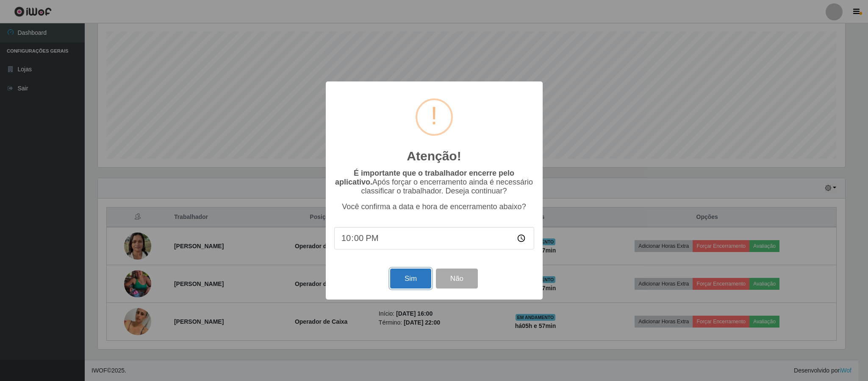  I want to click on p: Após forçar o encerramento ainda é necessário classificar o trabalhador. Deseja continuar?, so click(434, 181).